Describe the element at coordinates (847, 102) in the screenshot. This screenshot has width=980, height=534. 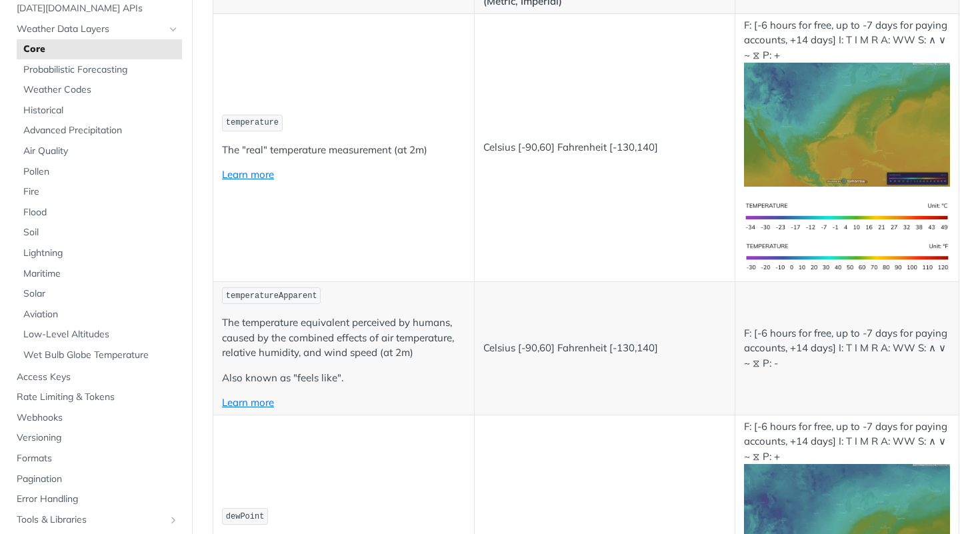
I see `p: F: [-6 hours for free, up to -7 days for paying accounts, +14 days] I: T I M R A: WW S: ∧ ∨ ~ ⧖ P: +` at that location.